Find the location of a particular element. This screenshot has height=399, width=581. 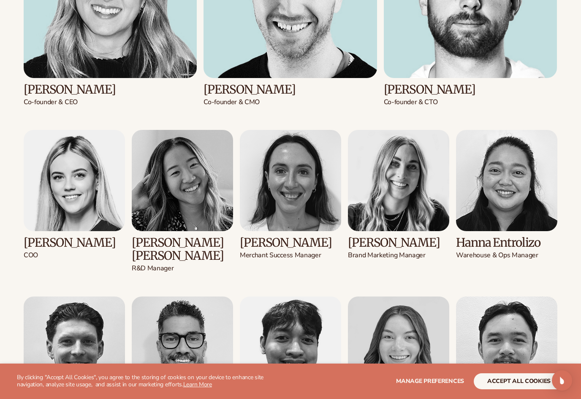

button: Manage preferences is located at coordinates (430, 382).